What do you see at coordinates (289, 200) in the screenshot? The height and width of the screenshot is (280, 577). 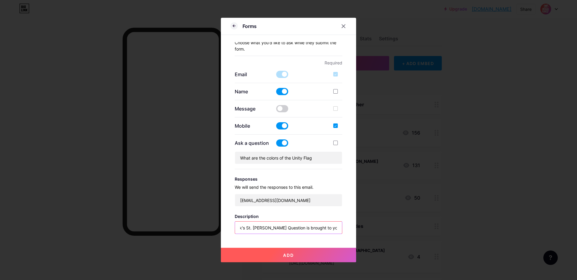 I see `input: name@example.com` at bounding box center [289, 200].